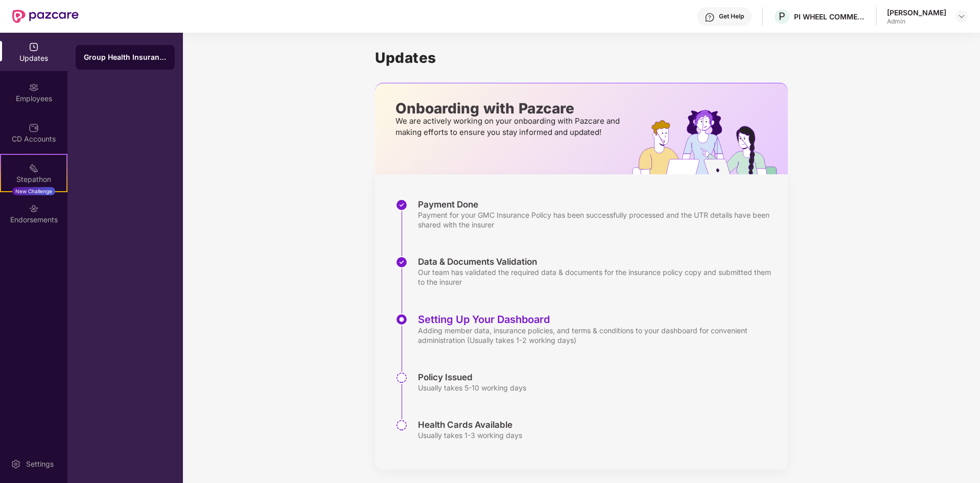 The width and height of the screenshot is (980, 483). What do you see at coordinates (33, 88) in the screenshot?
I see `img: svg+xml;base64,PHN2ZyBpZD0iRW1wbG95ZWVzIiB4bWxucz0iaHR0cDovL3d3dy53My5vcmcvMjAwMC9zdmciIHdpZHRoPS...` at bounding box center [33, 88].